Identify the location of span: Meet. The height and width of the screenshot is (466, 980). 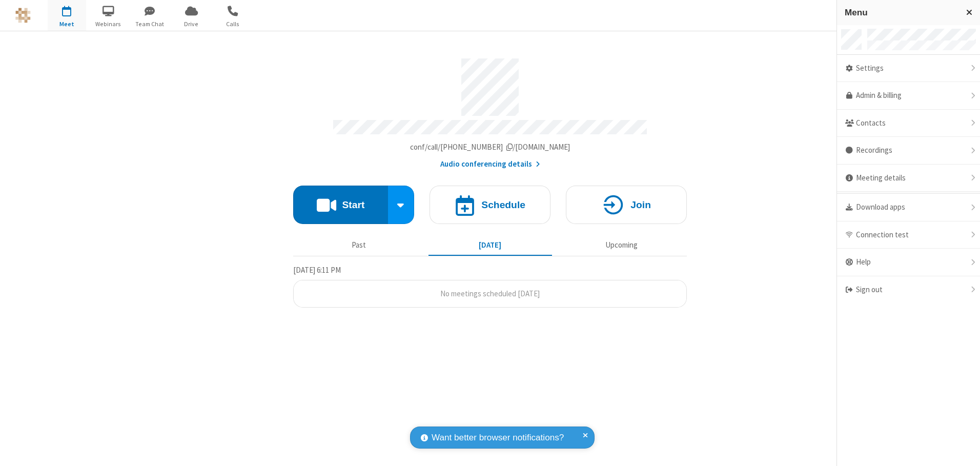
(66, 24).